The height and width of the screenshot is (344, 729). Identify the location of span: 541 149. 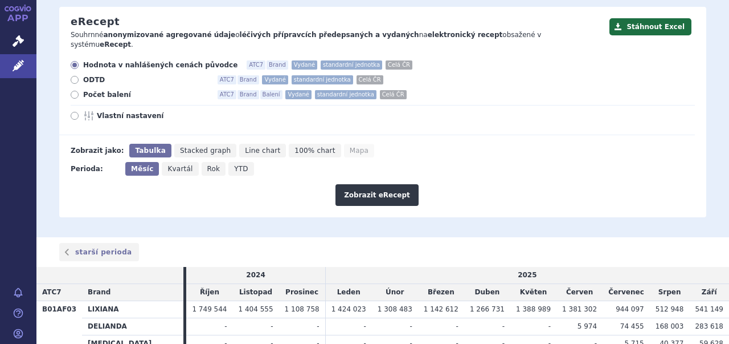
(709, 309).